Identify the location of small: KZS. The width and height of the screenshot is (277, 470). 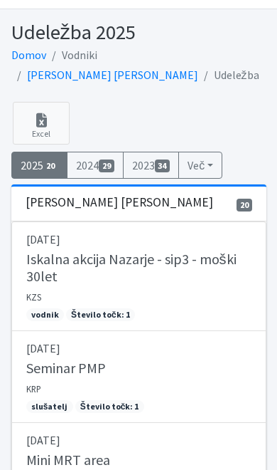
(33, 297).